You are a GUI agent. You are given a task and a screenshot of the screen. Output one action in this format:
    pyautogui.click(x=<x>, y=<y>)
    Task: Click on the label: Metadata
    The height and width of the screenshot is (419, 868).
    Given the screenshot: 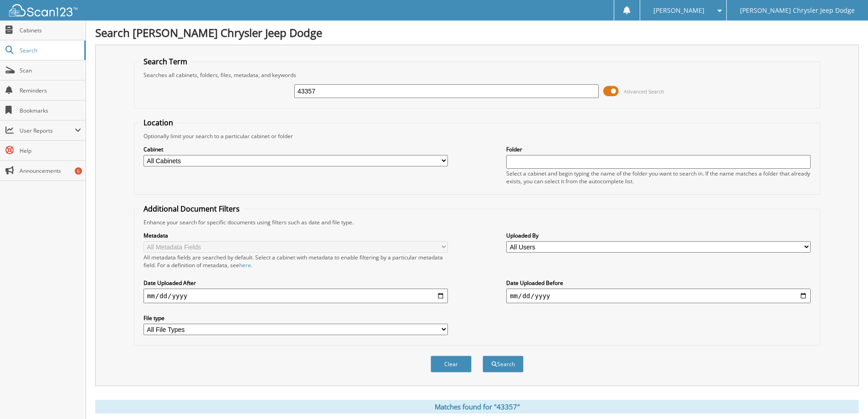 What is the action you would take?
    pyautogui.click(x=296, y=235)
    